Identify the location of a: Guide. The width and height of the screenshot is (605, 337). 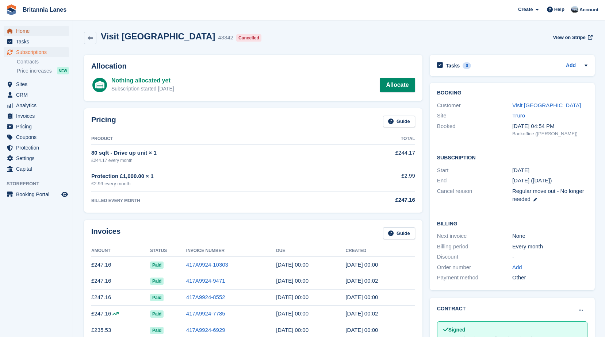
(399, 233).